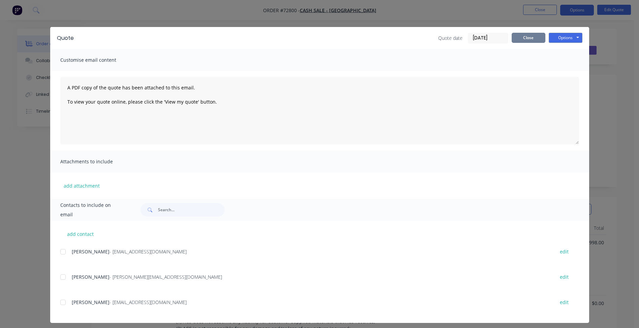 The width and height of the screenshot is (639, 328). I want to click on span: Contacts to include on email, so click(92, 210).